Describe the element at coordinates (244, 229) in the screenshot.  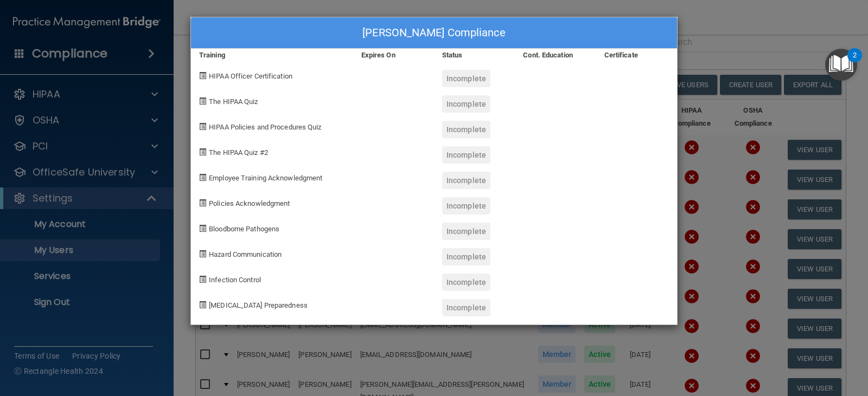
I see `span: Bloodborne Pathogens` at that location.